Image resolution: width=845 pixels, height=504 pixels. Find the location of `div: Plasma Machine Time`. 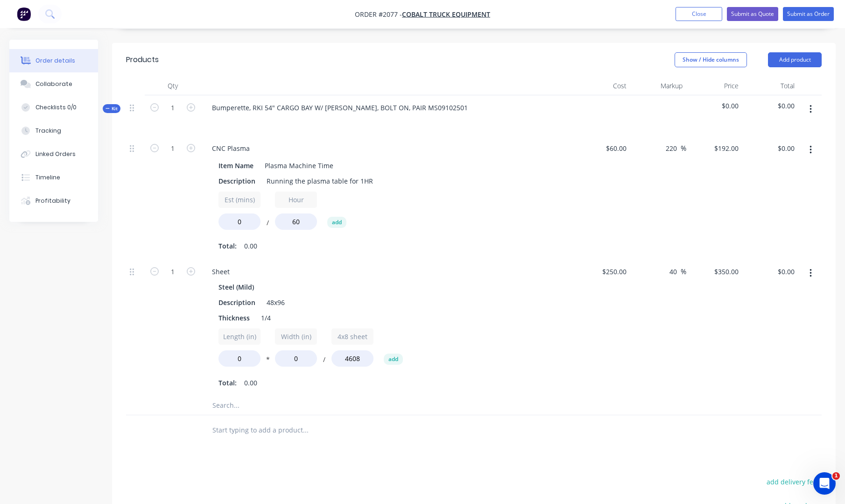

div: Plasma Machine Time is located at coordinates (299, 165).